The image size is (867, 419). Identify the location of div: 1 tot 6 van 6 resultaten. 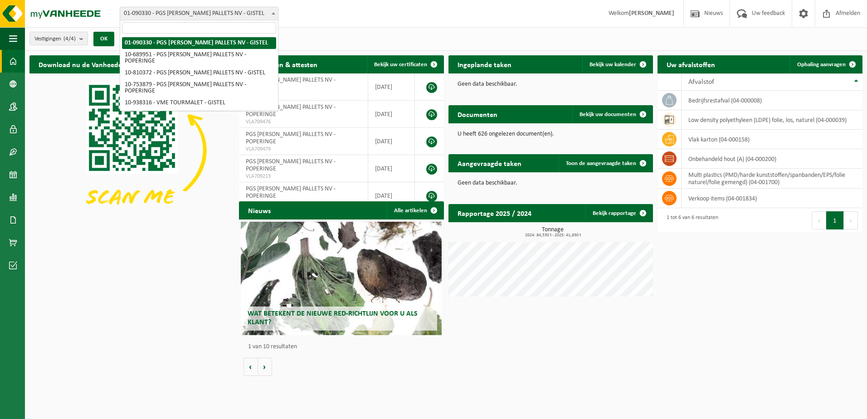
(690, 220).